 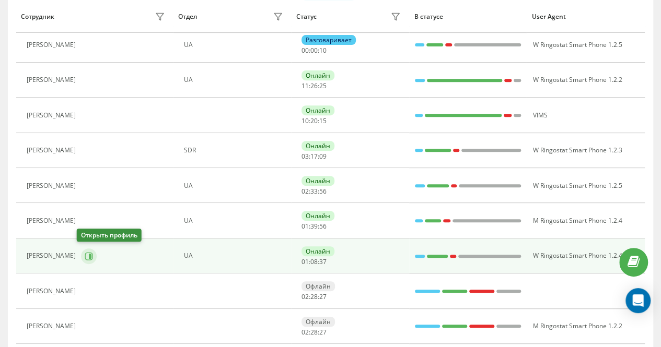 I want to click on span: 20, so click(x=314, y=121).